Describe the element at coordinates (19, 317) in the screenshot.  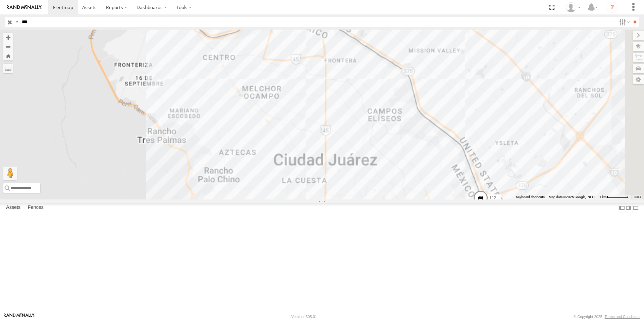
I see `a: Visit our Website` at that location.